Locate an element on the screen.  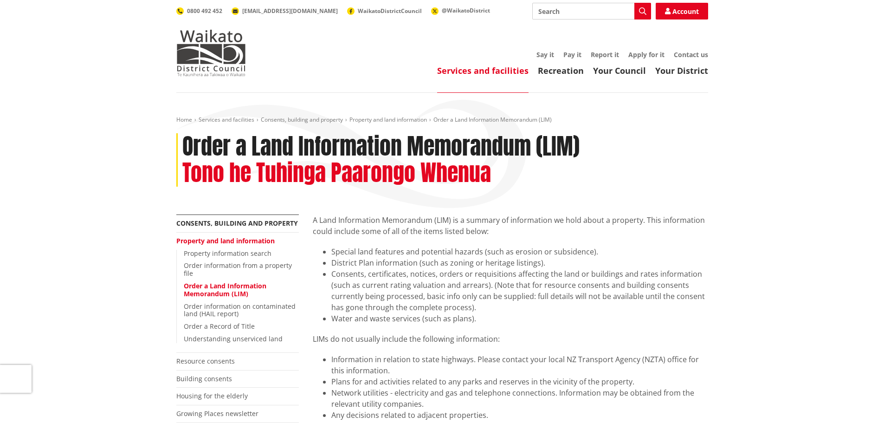
a: Say it is located at coordinates (546, 54).